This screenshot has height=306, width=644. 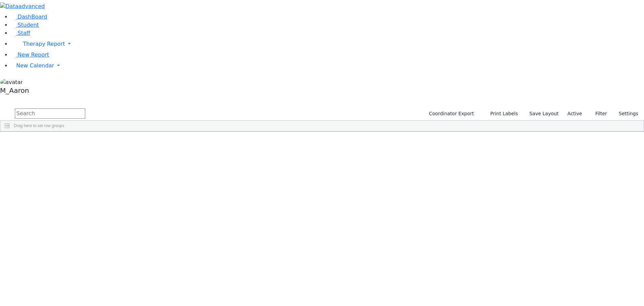 What do you see at coordinates (575, 114) in the screenshot?
I see `label: Active` at bounding box center [575, 114].